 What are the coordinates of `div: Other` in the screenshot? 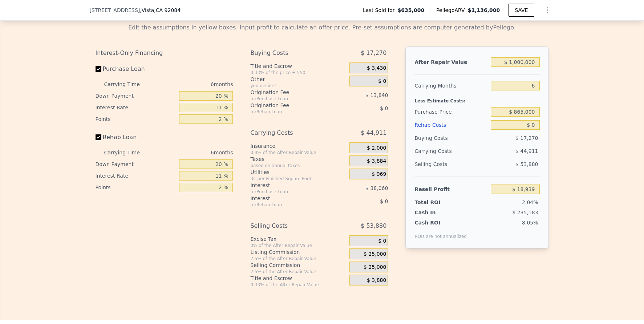 It's located at (298, 79).